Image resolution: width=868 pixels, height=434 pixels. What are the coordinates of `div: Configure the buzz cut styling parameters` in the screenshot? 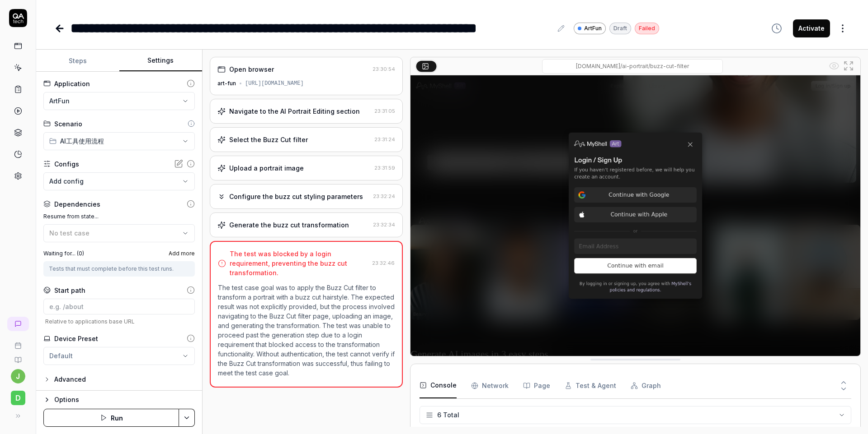 It's located at (296, 196).